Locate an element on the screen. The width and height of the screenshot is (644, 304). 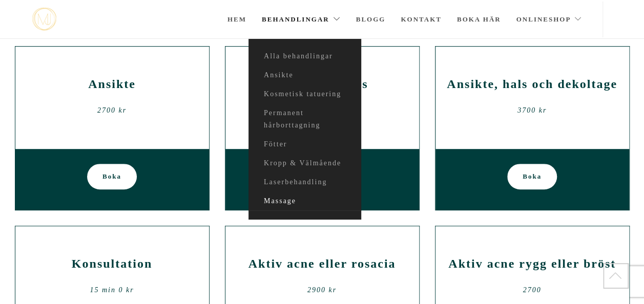
h2: Ansikte is located at coordinates (112, 84).